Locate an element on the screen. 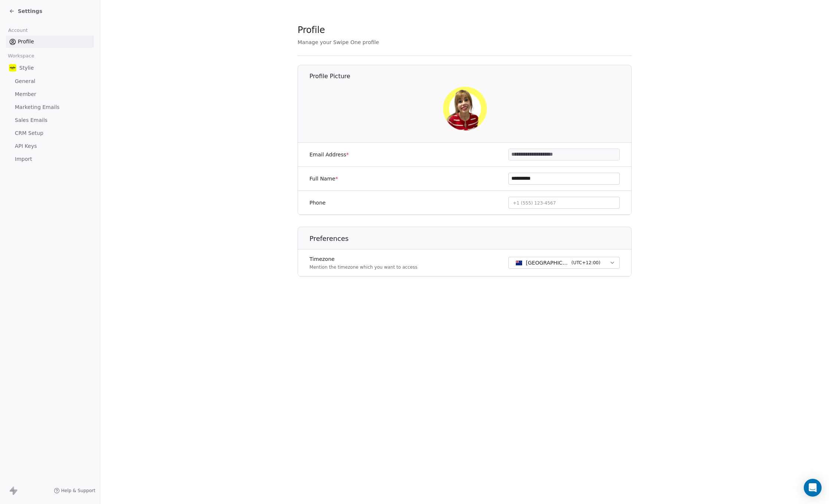 The height and width of the screenshot is (504, 829). label: Email Address is located at coordinates (329, 155).